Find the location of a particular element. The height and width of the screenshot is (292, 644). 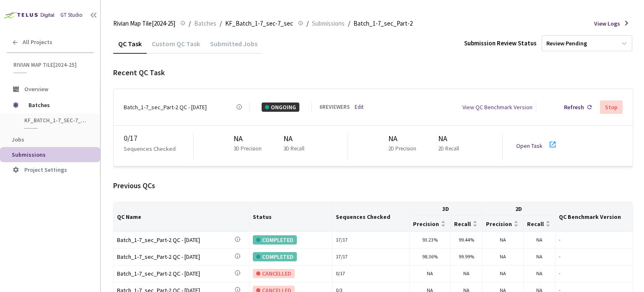

span: All Projects is located at coordinates (37, 42).